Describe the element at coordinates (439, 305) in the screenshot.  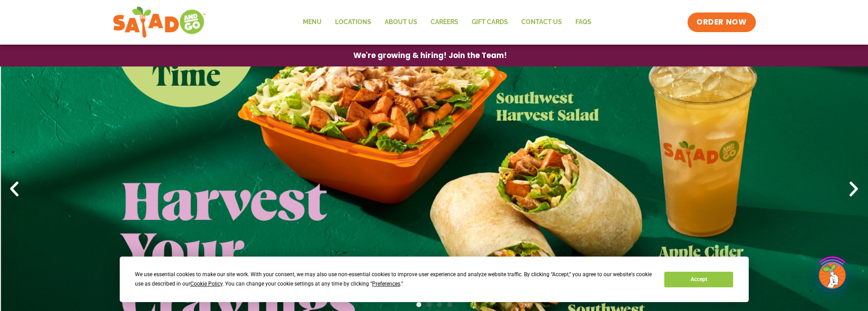
I see `span: Go to slide 3` at that location.